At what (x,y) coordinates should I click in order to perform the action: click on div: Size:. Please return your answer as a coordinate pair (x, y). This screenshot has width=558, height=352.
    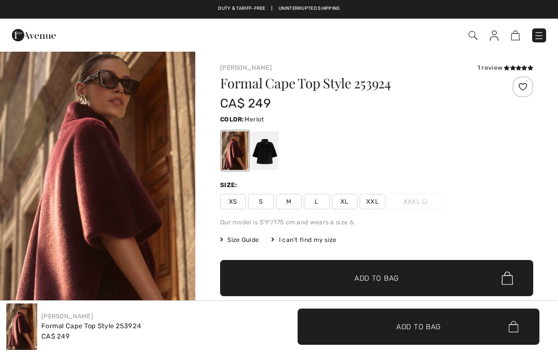
    Looking at the image, I should click on (230, 185).